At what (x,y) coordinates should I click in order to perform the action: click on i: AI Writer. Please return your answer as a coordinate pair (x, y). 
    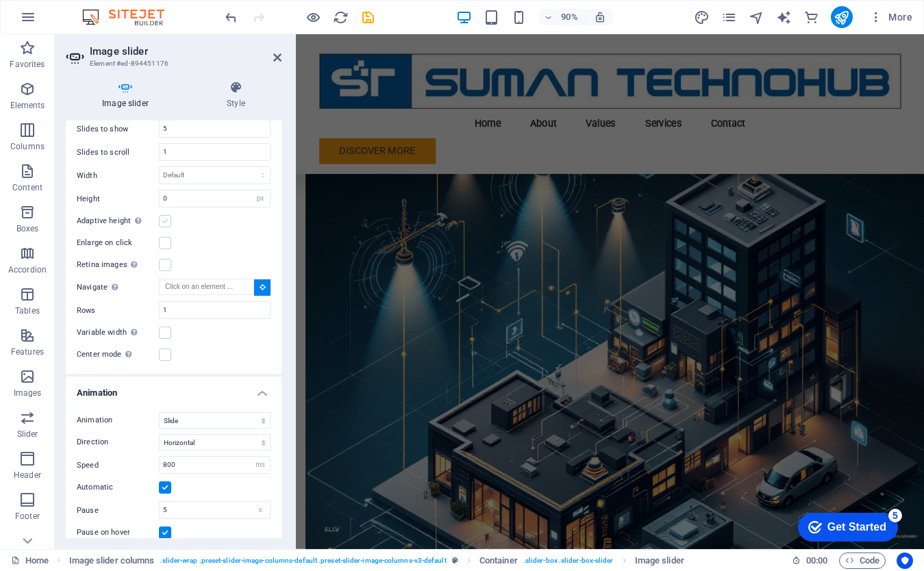
    Looking at the image, I should click on (784, 17).